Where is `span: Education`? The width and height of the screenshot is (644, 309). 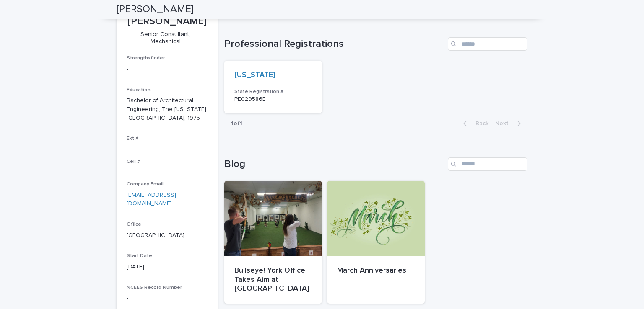
span: Education is located at coordinates (138, 90).